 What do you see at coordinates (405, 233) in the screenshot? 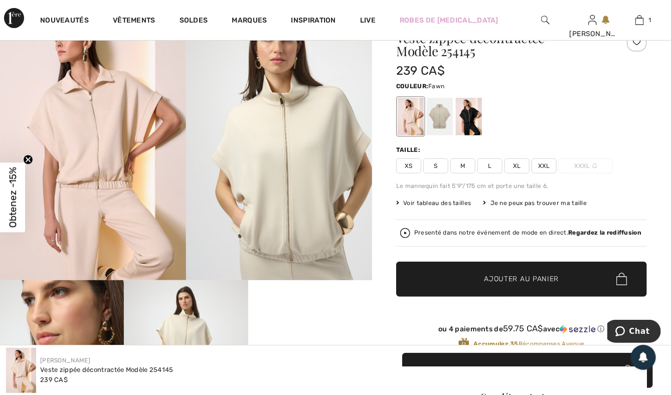
I see `img: Regardez la rediffusion` at bounding box center [405, 233].